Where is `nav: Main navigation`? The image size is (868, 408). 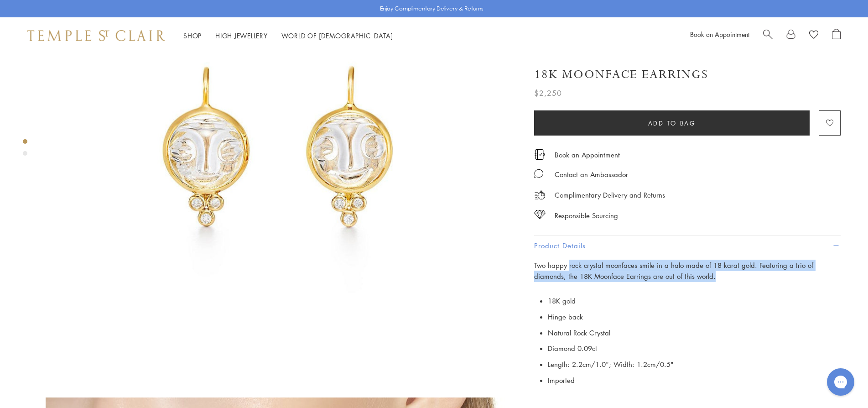 nav: Main navigation is located at coordinates (288, 36).